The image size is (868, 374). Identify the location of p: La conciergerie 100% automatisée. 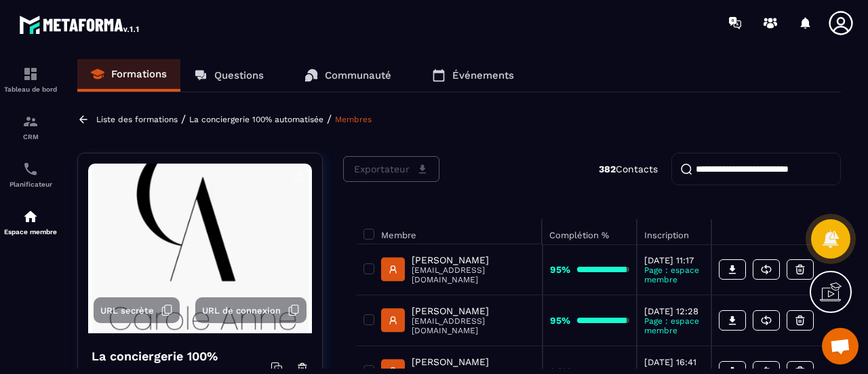
(256, 119).